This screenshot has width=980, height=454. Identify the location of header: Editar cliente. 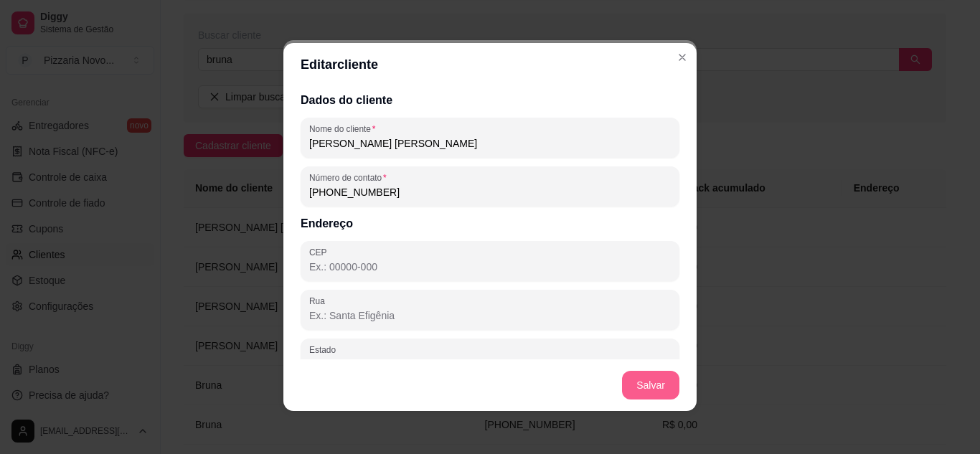
(490, 64).